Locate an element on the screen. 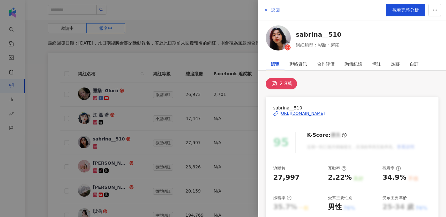 The image size is (446, 217). a: sabrina__510 is located at coordinates (319, 34).